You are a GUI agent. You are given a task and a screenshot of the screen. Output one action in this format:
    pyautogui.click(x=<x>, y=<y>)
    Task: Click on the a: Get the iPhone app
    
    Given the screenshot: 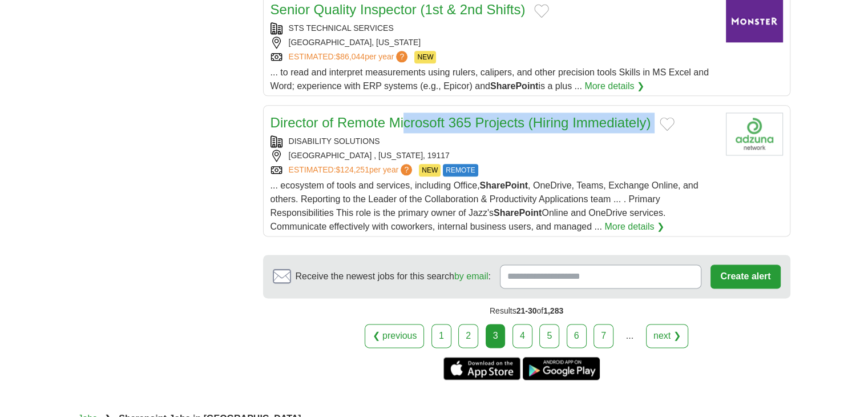 What is the action you would take?
    pyautogui.click(x=482, y=368)
    